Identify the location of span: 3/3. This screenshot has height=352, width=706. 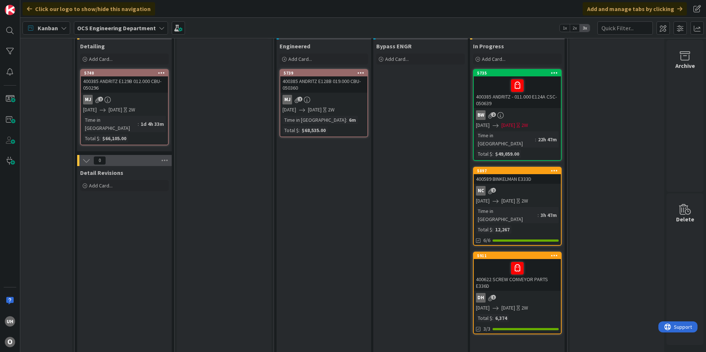
(487, 329).